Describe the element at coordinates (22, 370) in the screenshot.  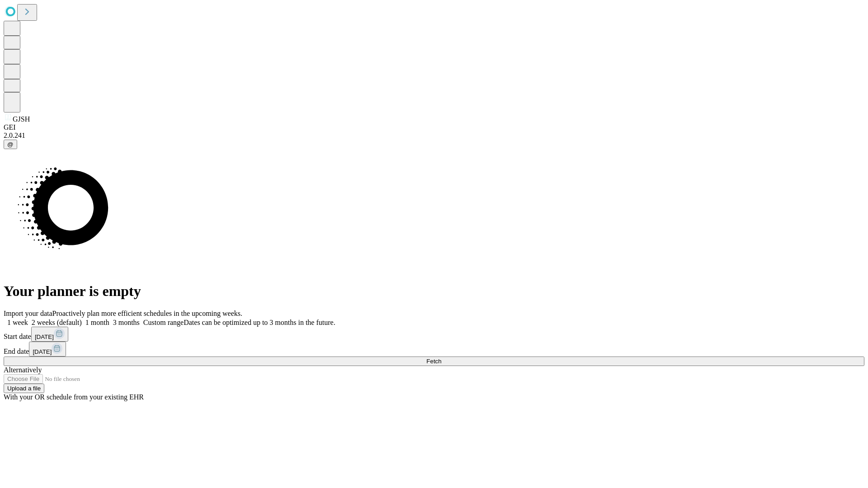
I see `span: Alternatively` at that location.